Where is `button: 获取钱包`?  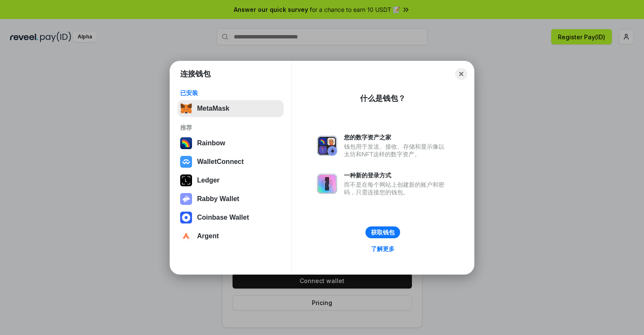
button: 获取钱包 is located at coordinates (383, 232).